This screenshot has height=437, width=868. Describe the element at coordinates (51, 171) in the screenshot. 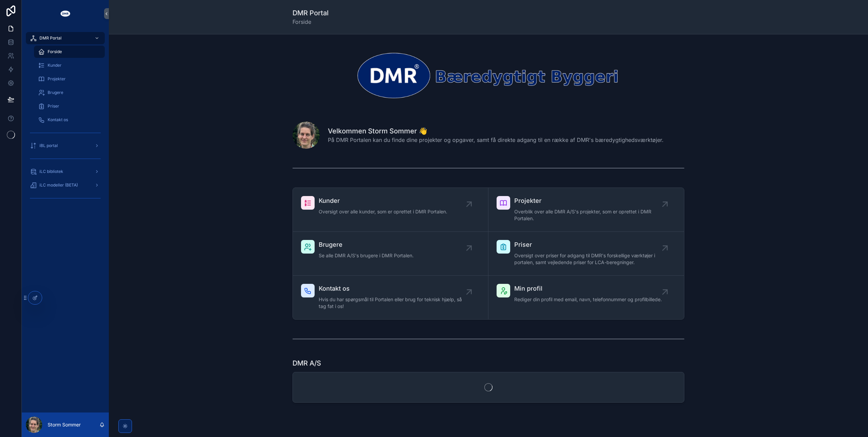

I see `span: iLC bibliotek` at that location.